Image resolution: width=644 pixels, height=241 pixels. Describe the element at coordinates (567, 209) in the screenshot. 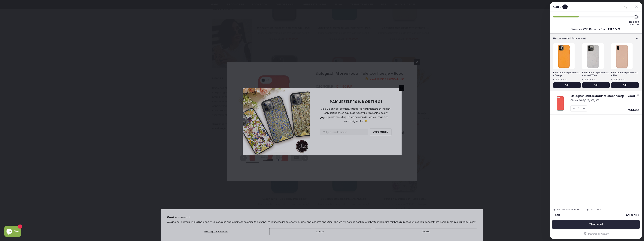

I see `button: Enter discount code` at that location.